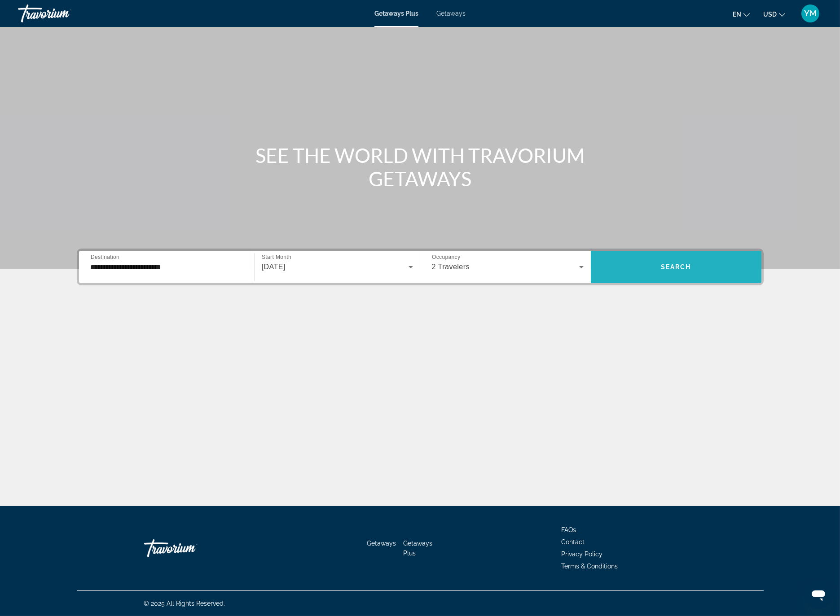 The height and width of the screenshot is (616, 840). What do you see at coordinates (446, 257) in the screenshot?
I see `span: Occupancy` at bounding box center [446, 257].